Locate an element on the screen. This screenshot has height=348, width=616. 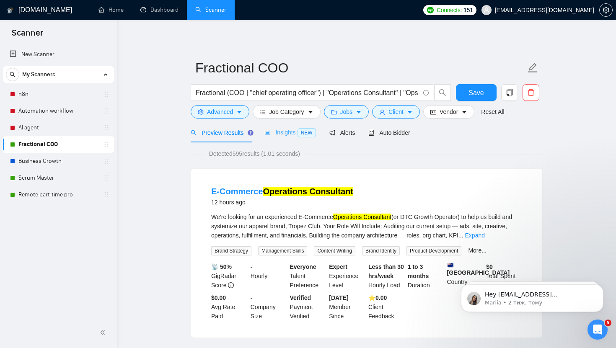
b: $0.00 is located at coordinates (218, 298).